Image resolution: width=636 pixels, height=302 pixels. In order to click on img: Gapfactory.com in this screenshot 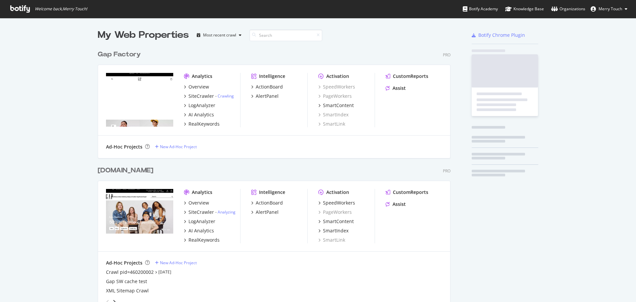, I will do `click(139, 100)`.